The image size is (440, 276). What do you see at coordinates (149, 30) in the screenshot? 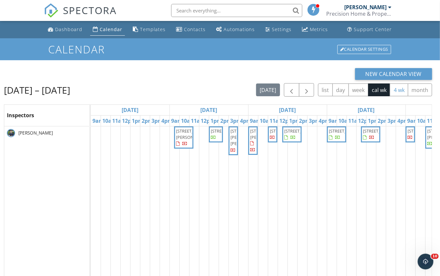
I see `a: Templates` at bounding box center [149, 30].